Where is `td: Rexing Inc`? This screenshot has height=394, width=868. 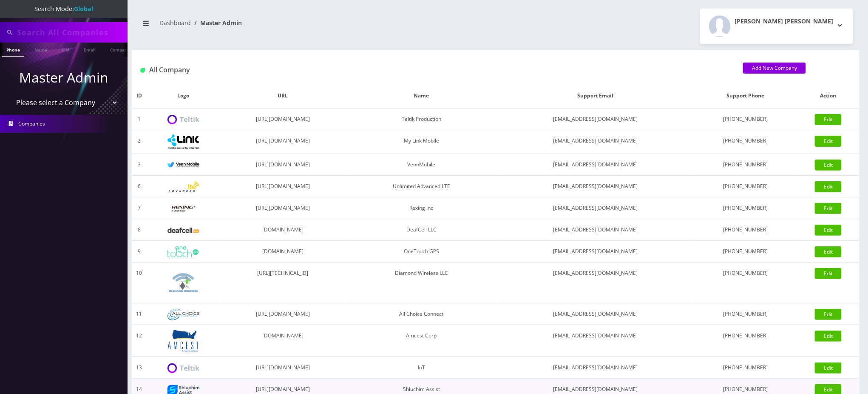 td: Rexing Inc is located at coordinates (421, 208).